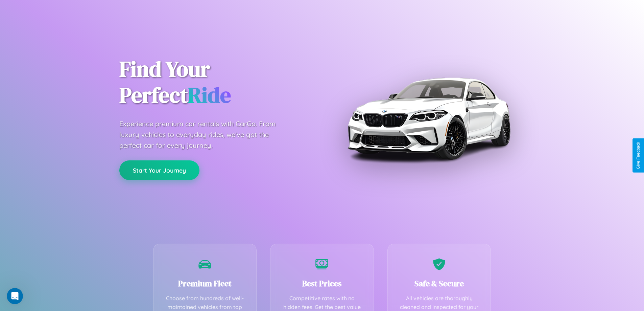  I want to click on img: Premium BMW car rental vehicle, so click(429, 118).